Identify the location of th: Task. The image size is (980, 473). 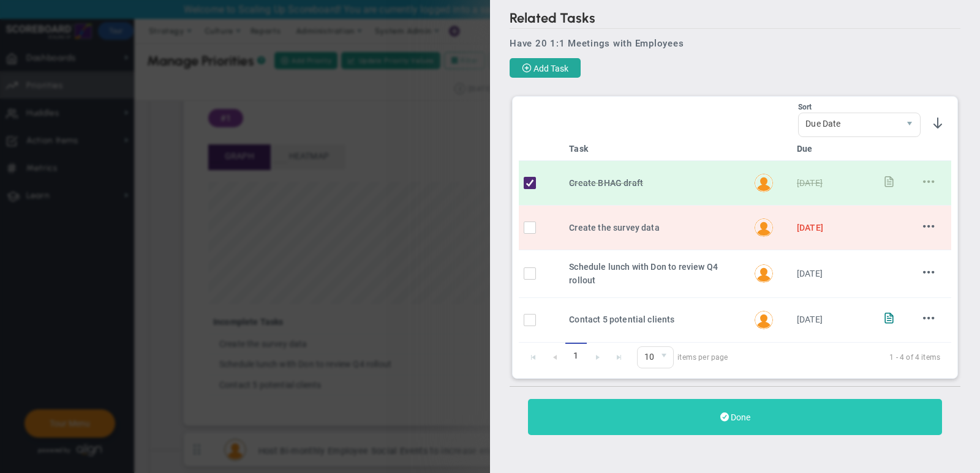
(654, 149).